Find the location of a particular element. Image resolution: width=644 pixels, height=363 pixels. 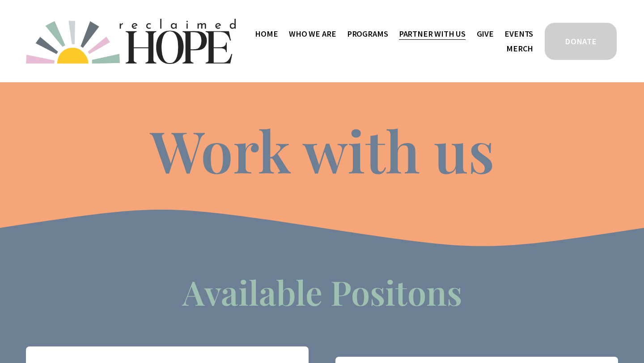

span: Programs is located at coordinates (368, 34).